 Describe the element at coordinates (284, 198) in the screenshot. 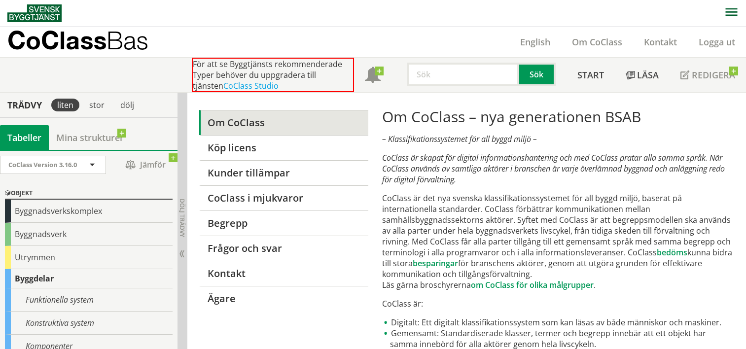

I see `a: CoClass i mjukvaror` at that location.